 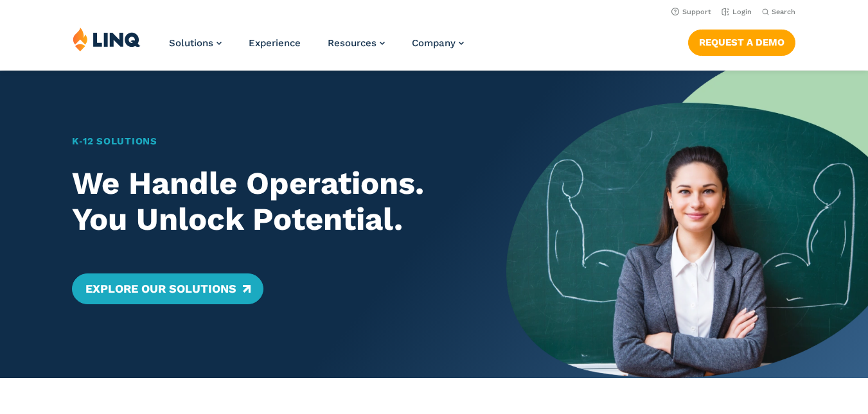 I want to click on h1: K‑12 Solutions, so click(x=271, y=141).